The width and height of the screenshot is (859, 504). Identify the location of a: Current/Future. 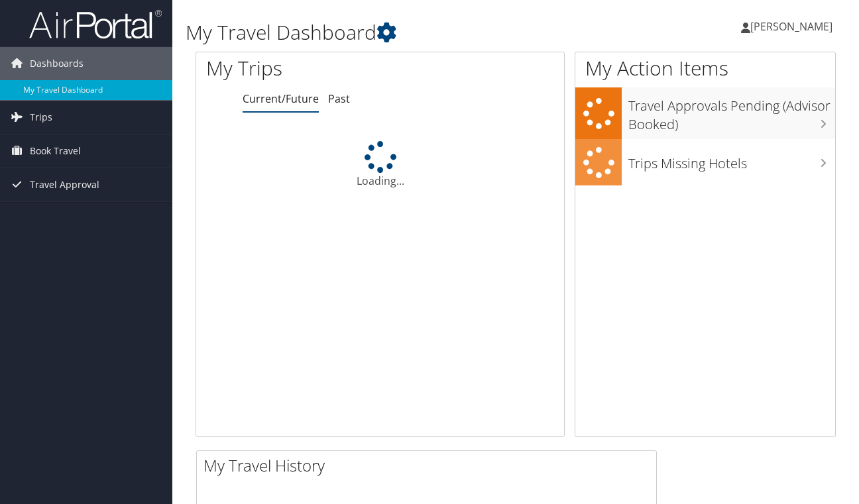
(281, 99).